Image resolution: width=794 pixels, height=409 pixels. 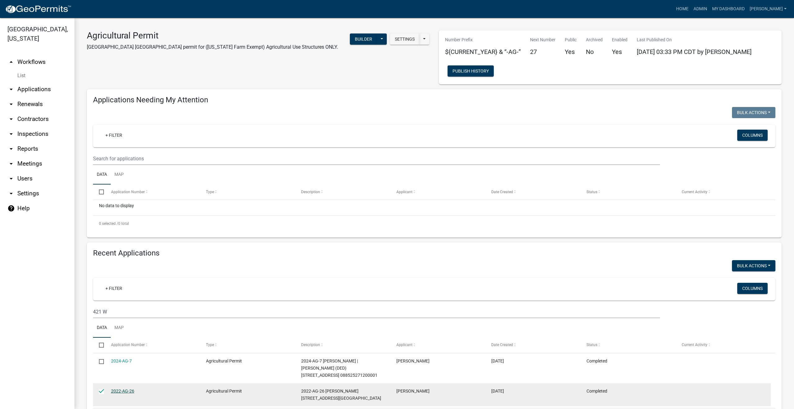 What do you see at coordinates (543, 52) in the screenshot?
I see `h5: 27` at bounding box center [543, 52].